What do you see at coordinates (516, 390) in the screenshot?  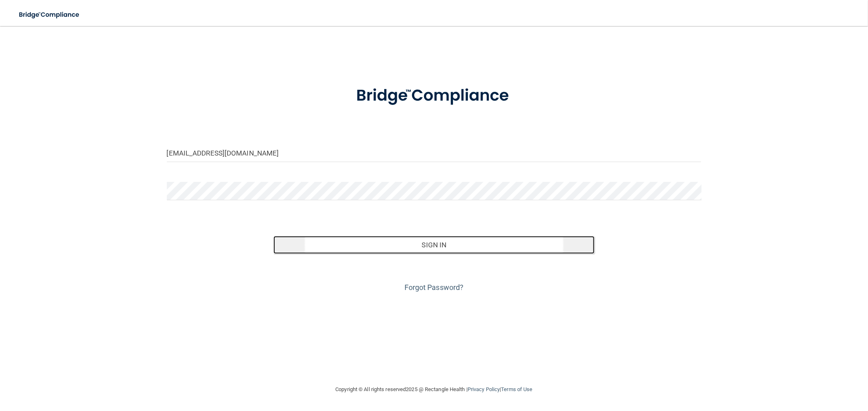 I see `a: Terms of Use` at bounding box center [516, 390].